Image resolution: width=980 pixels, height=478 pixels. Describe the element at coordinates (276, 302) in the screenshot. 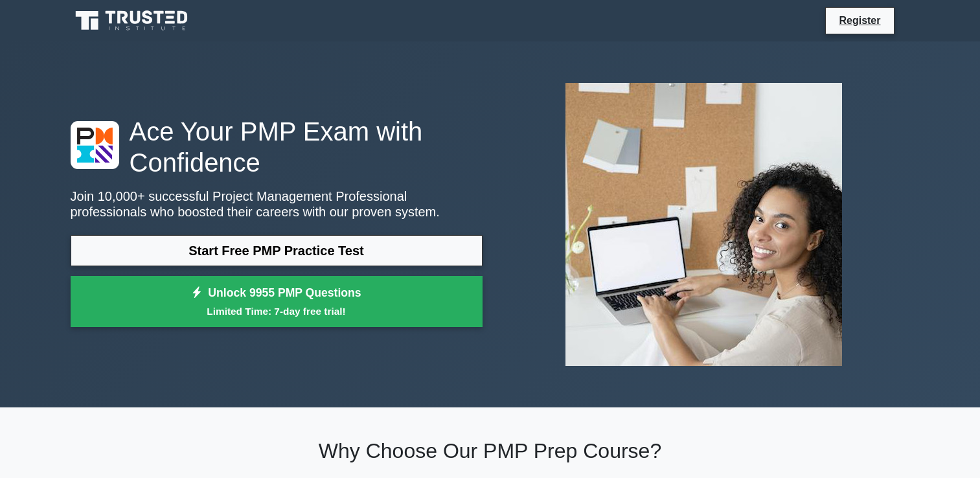

I see `a: Unlock 9955 PMP QuestionsLimited Time: 7-day free trial!` at that location.